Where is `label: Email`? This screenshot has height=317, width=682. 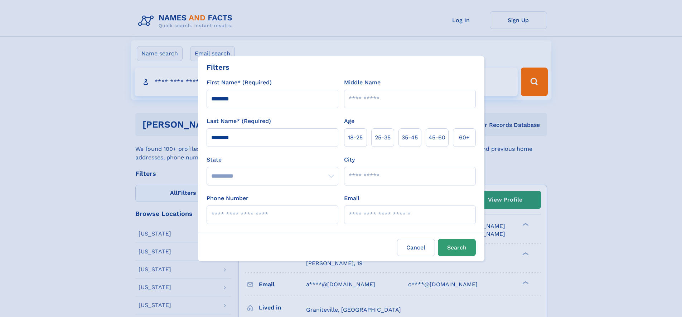
label: Email is located at coordinates (351, 199).